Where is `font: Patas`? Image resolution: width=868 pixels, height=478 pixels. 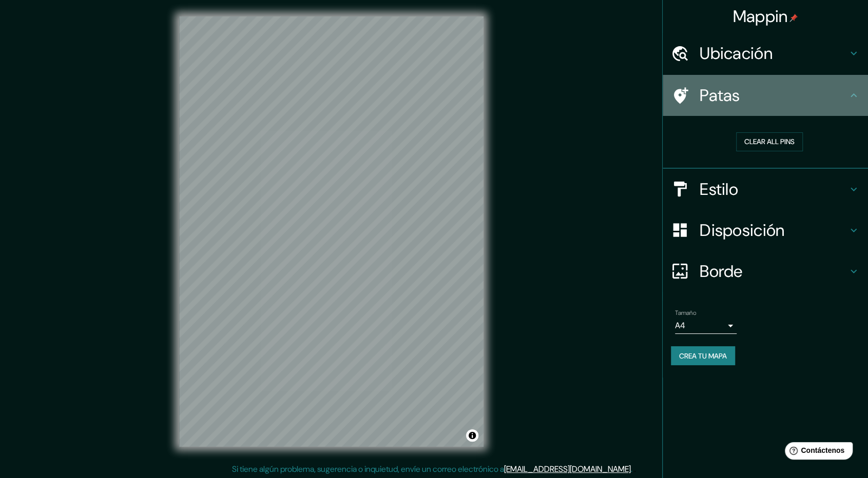 font: Patas is located at coordinates (720, 96).